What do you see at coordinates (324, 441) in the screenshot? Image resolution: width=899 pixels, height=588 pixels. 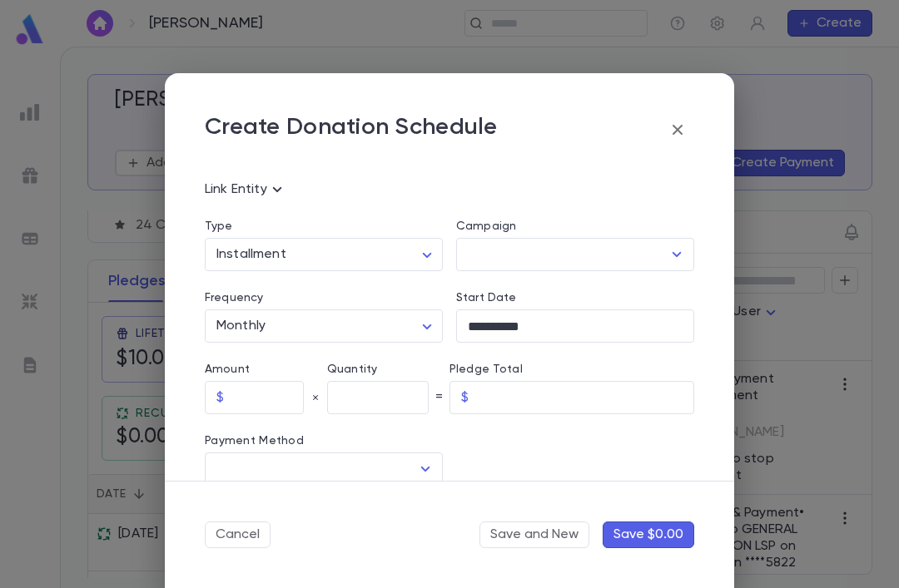 I see `p: Payment Method` at bounding box center [324, 441].